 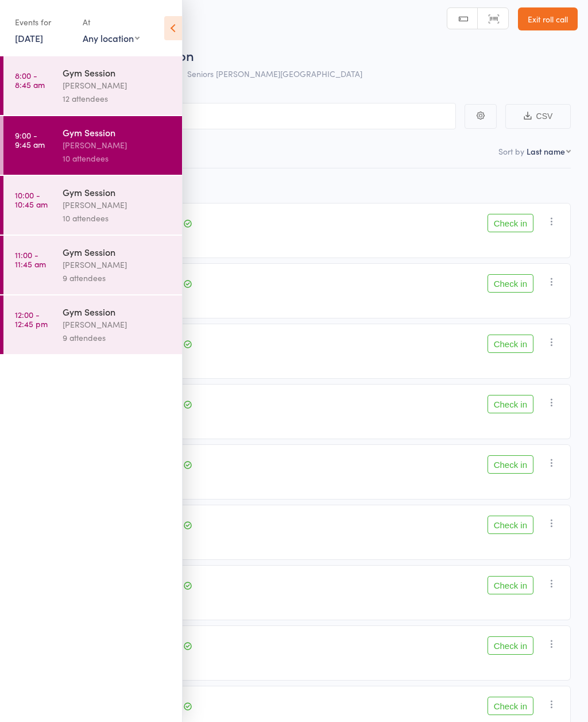 I want to click on input: Search by name, so click(x=236, y=116).